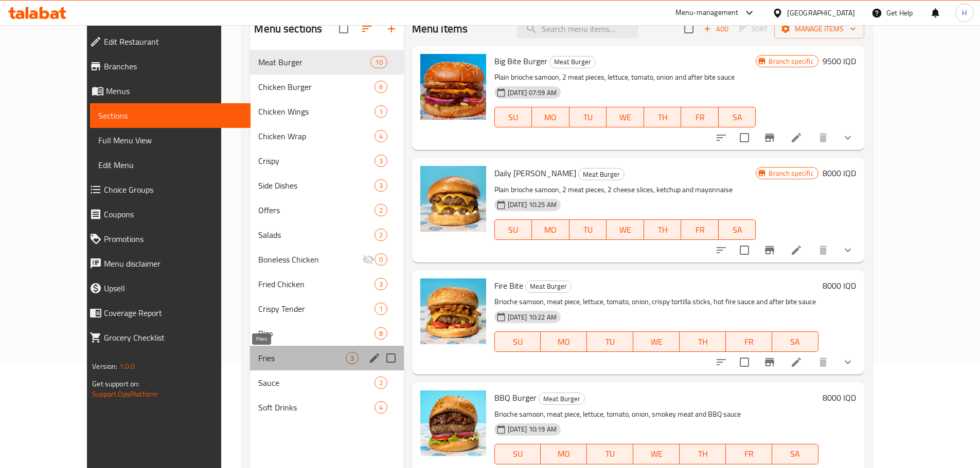  What do you see at coordinates (716, 28) in the screenshot?
I see `span: Add` at bounding box center [716, 28].